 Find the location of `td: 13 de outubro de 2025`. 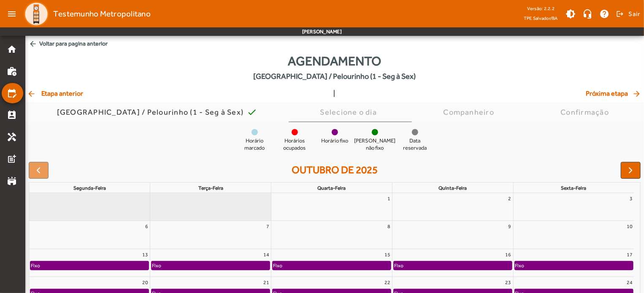

td: 13 de outubro de 2025 is located at coordinates (89, 263).